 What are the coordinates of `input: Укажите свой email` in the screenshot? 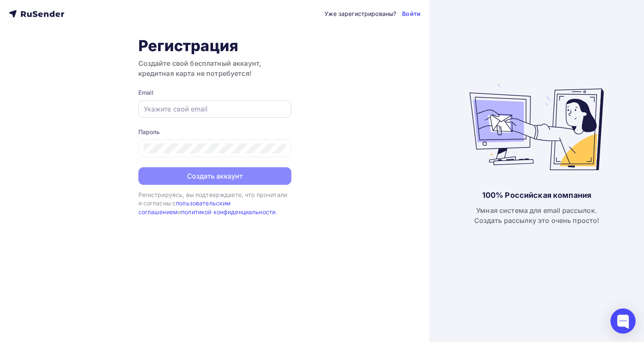 It's located at (215, 109).